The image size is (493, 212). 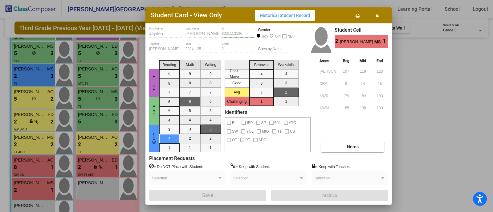 What do you see at coordinates (186, 15) in the screenshot?
I see `h3: Student Card - View Only` at bounding box center [186, 15].